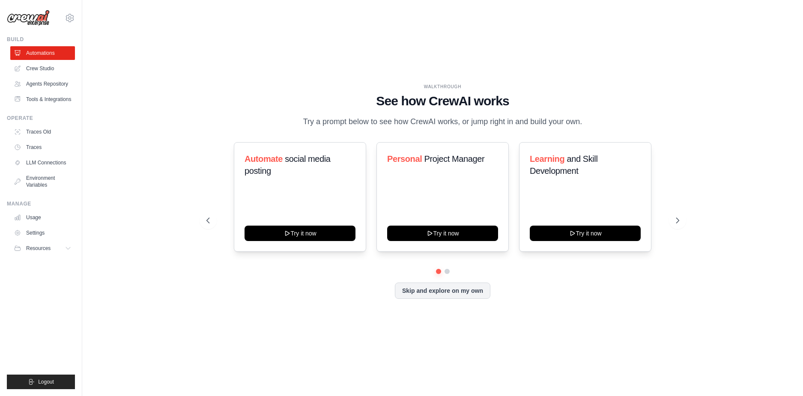  What do you see at coordinates (547, 159) in the screenshot?
I see `span: Learning` at bounding box center [547, 159].